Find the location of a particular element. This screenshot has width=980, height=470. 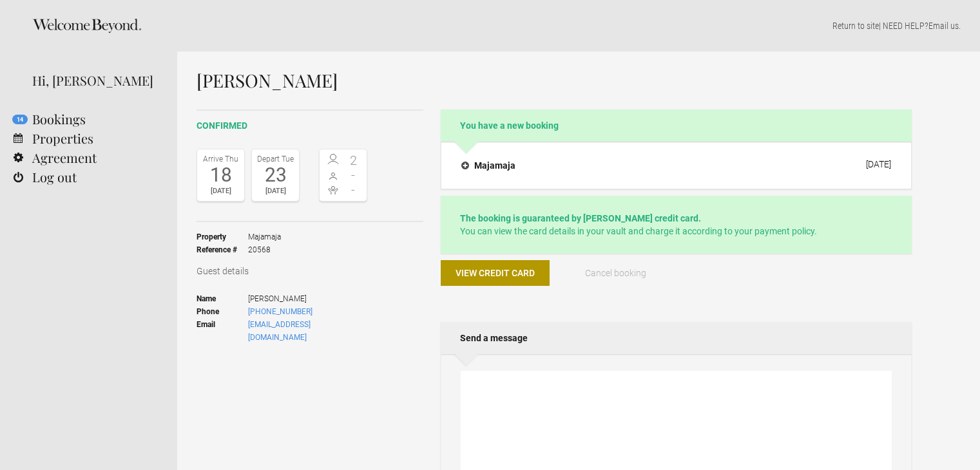

button: Cancel booking is located at coordinates (616, 273).